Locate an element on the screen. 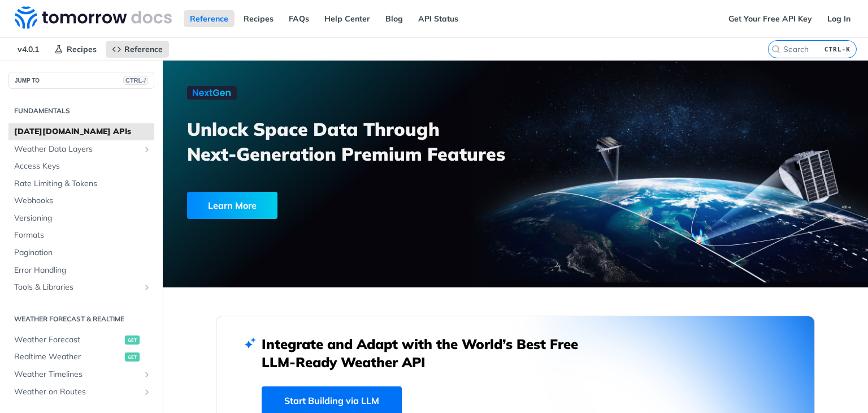 Image resolution: width=868 pixels, height=413 pixels. h2: Weather Forecast & realtime is located at coordinates (81, 319).